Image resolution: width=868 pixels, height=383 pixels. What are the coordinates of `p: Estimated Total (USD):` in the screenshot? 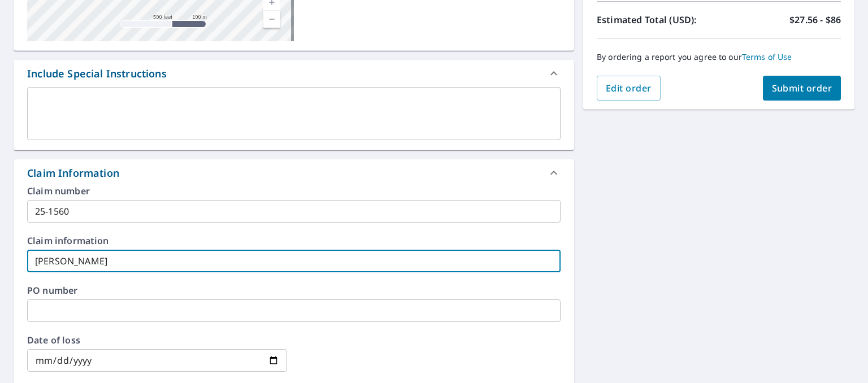 It's located at (658, 20).